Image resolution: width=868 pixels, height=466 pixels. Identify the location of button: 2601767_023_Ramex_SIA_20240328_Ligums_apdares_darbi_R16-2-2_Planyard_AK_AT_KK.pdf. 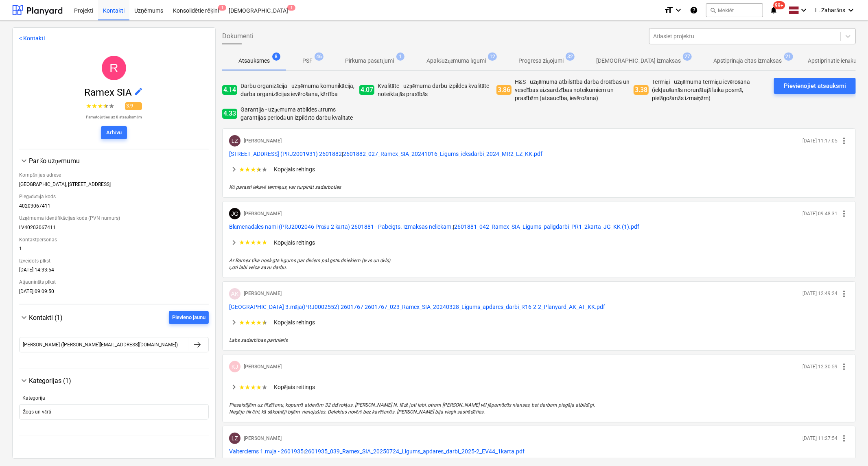
(485, 307).